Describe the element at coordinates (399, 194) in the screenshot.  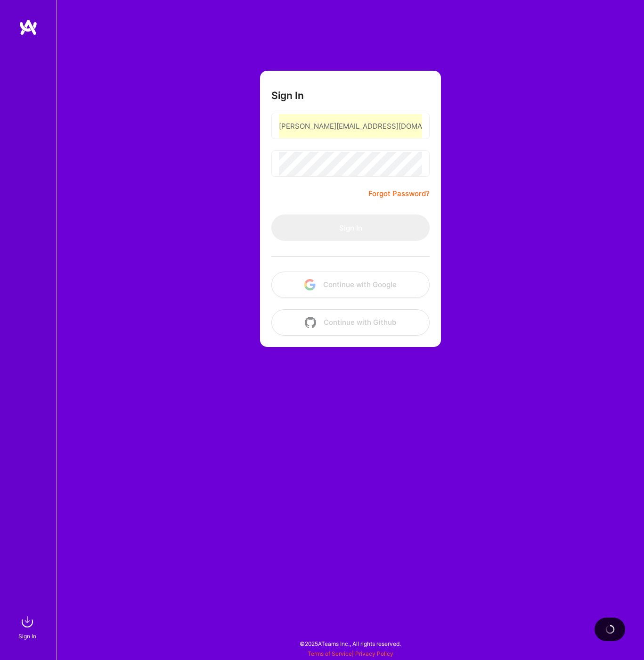
I see `a: Forgot Password?` at that location.